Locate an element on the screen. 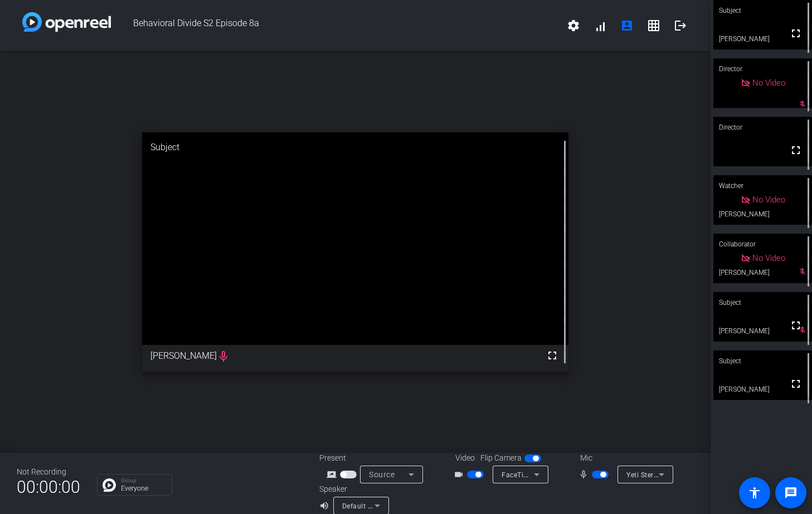 The height and width of the screenshot is (514, 812). mat-icon: logout is located at coordinates (680, 26).